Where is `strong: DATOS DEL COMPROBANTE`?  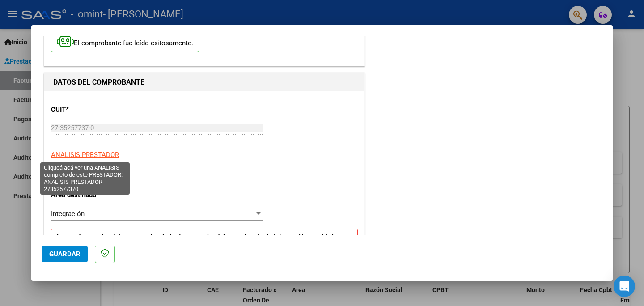 strong: DATOS DEL COMPROBANTE is located at coordinates (99, 82).